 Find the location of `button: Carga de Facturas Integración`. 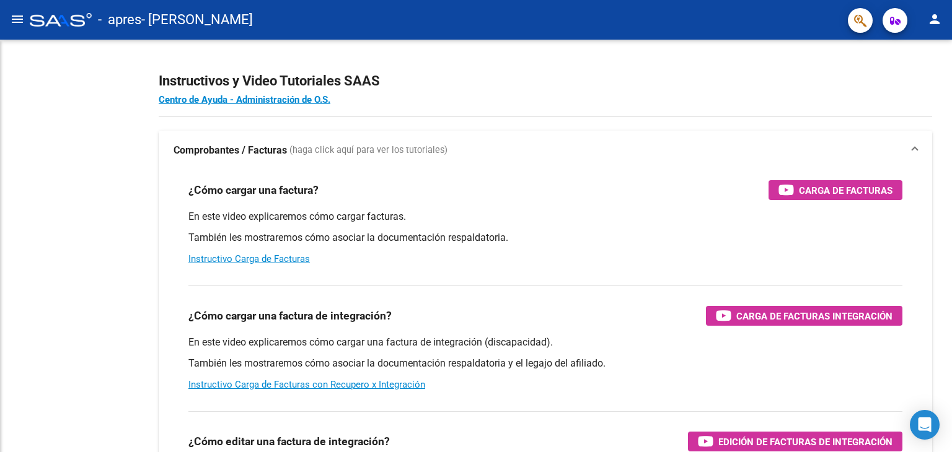

button: Carga de Facturas Integración is located at coordinates (803, 316).